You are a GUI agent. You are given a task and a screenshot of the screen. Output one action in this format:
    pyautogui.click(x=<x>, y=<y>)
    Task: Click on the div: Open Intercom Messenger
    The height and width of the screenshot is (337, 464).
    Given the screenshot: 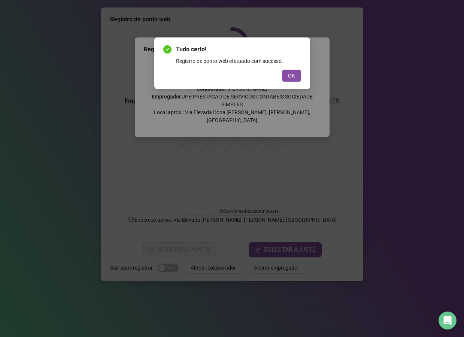 What is the action you would take?
    pyautogui.click(x=447, y=320)
    